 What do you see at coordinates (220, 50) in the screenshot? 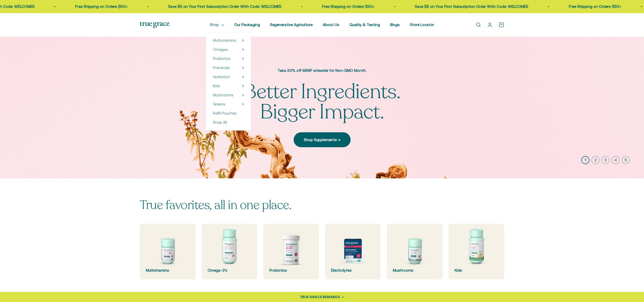
I see `a: Omegas` at bounding box center [220, 50].